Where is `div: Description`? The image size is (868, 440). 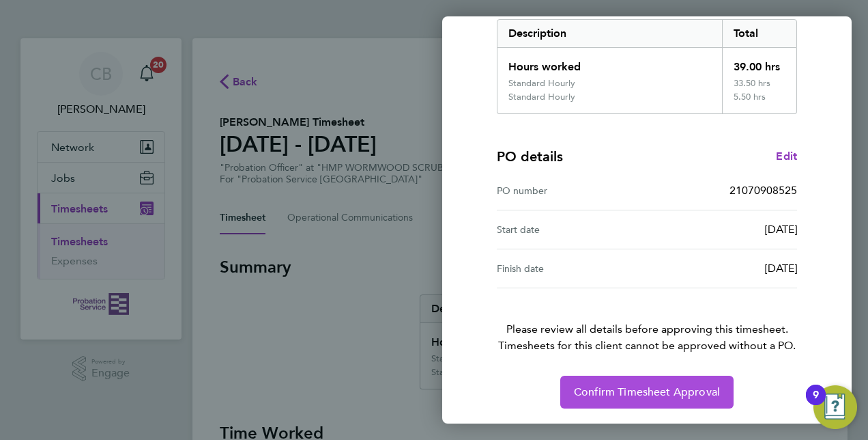
div: Description is located at coordinates (609, 33).